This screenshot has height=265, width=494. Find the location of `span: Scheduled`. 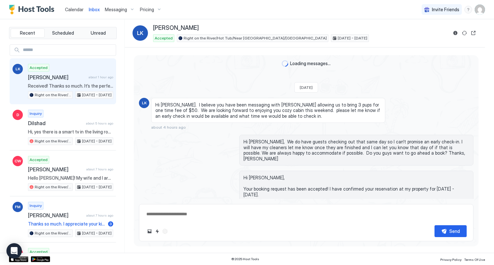

span: Scheduled is located at coordinates (63, 33).